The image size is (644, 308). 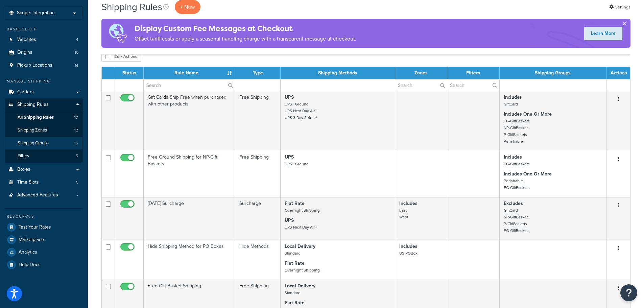 I want to click on a: Filters 5, so click(x=44, y=156).